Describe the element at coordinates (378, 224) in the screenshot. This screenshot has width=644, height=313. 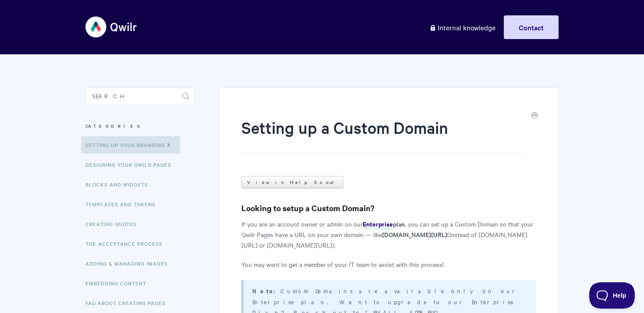
I see `a: Enterprise` at that location.